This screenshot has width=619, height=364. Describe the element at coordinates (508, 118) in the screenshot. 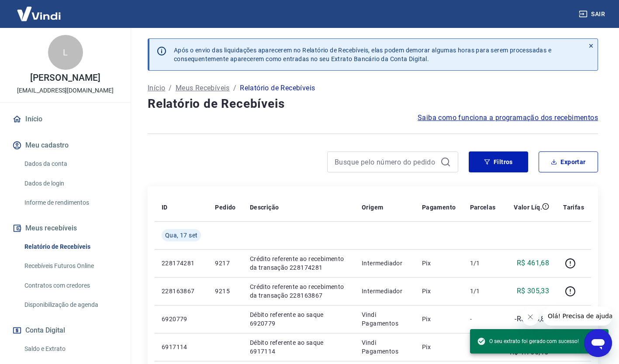

I see `a: Saiba como funciona a programação dos recebimentos` at that location.